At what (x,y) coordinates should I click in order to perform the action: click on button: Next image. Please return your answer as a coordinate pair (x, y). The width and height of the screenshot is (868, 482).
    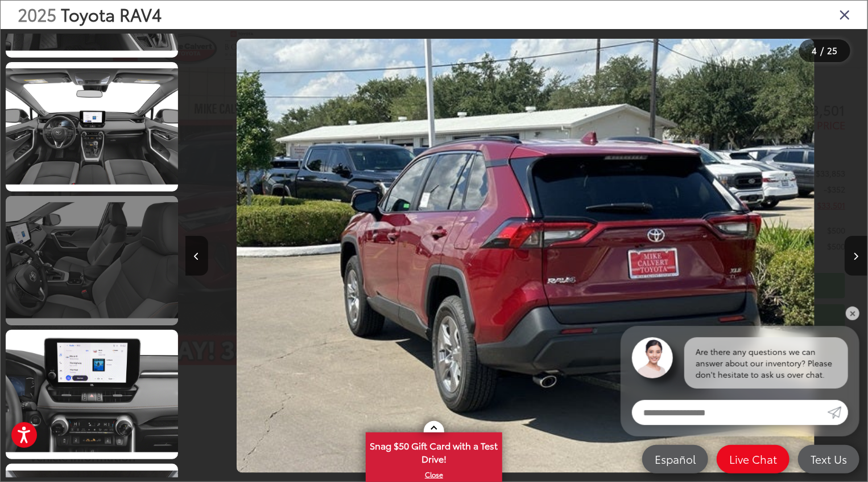
    Looking at the image, I should click on (856, 256).